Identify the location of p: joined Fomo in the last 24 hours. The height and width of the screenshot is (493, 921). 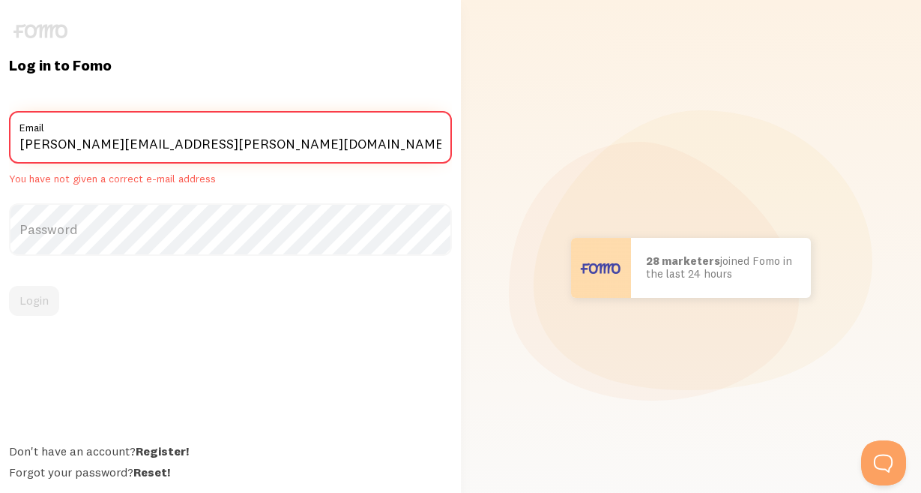
(721, 267).